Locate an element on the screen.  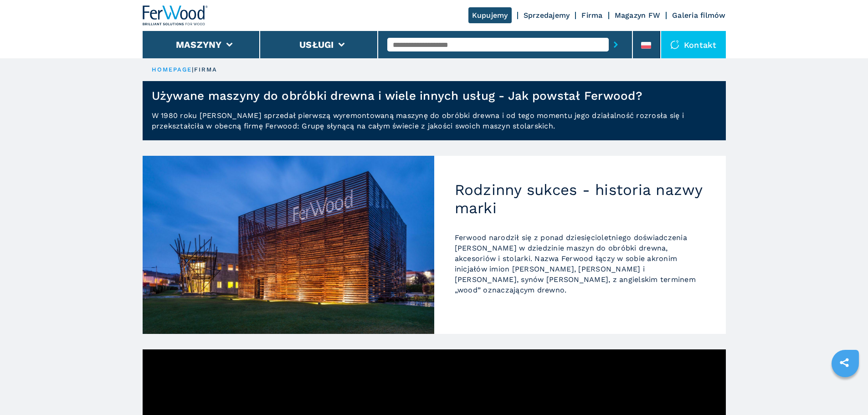
div: Kontakt is located at coordinates (694, 45).